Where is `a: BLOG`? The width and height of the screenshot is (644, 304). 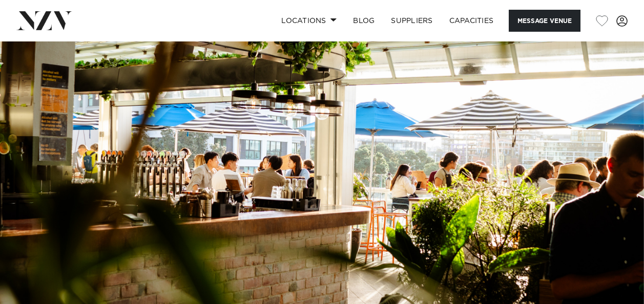
a: BLOG is located at coordinates (364, 20).